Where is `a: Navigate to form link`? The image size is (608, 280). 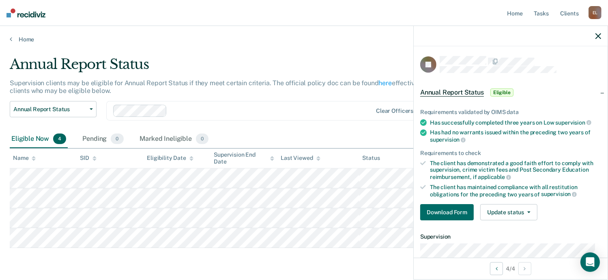 a: Navigate to form link is located at coordinates (448, 212).